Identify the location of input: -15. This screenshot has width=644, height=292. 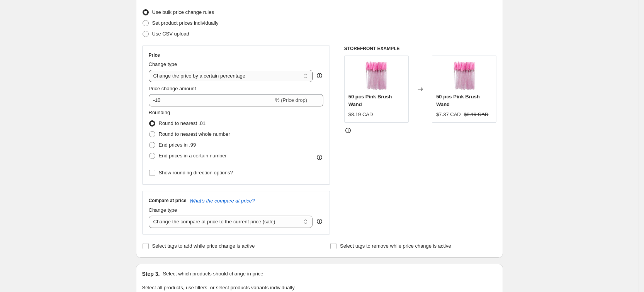
(211, 100).